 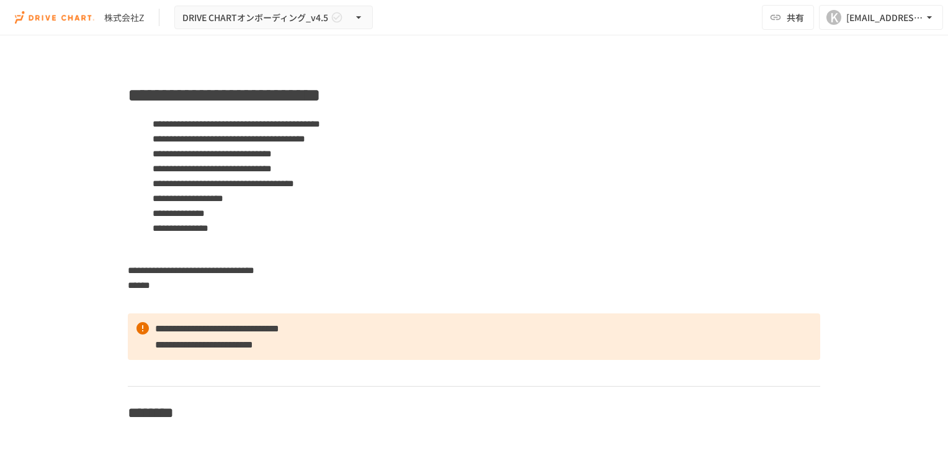 What do you see at coordinates (124, 17) in the screenshot?
I see `div: 株式会社Z` at bounding box center [124, 17].